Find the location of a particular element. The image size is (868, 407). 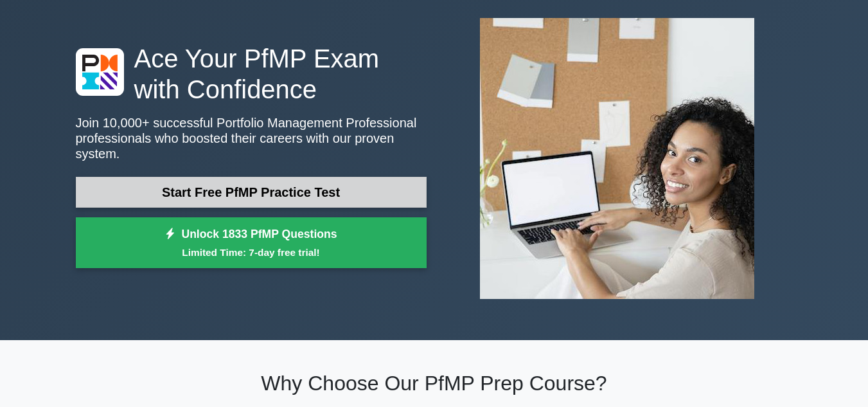

h2: Why Choose Our PfMP Prep Course? is located at coordinates (434, 383).